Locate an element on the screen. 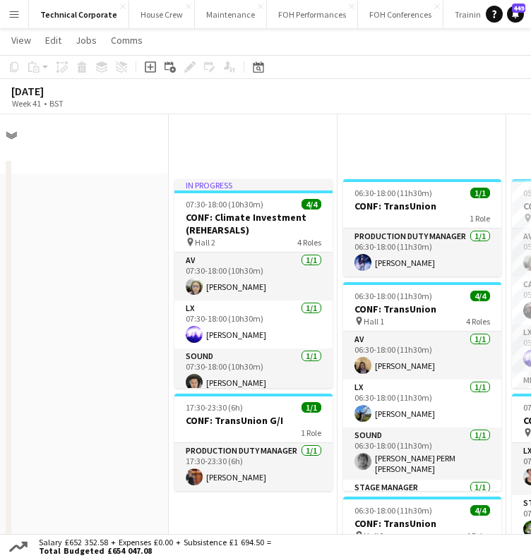 This screenshot has width=531, height=558. span: 17:30-23:30 (6h) is located at coordinates (214, 407).